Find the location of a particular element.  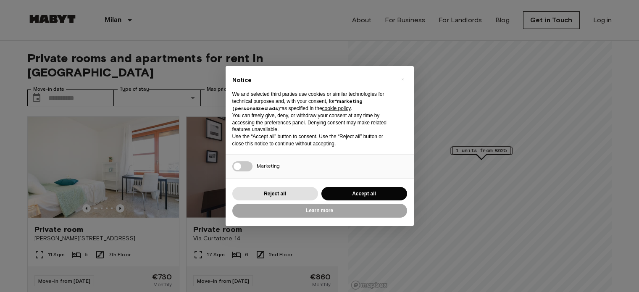

button: Reject all is located at coordinates (275, 194).